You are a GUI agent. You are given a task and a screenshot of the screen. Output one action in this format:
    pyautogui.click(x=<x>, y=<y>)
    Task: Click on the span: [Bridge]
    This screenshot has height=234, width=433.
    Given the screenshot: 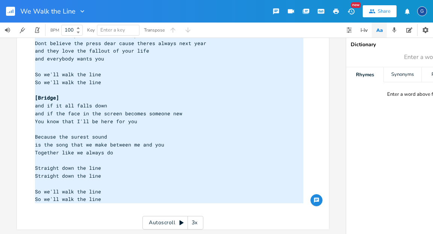 What is the action you would take?
    pyautogui.click(x=47, y=98)
    